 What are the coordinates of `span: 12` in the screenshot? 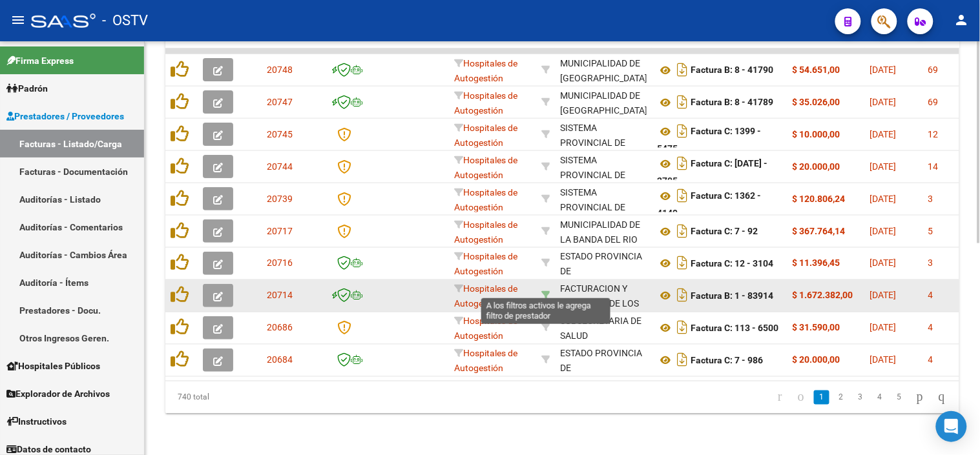 It's located at (934, 134).